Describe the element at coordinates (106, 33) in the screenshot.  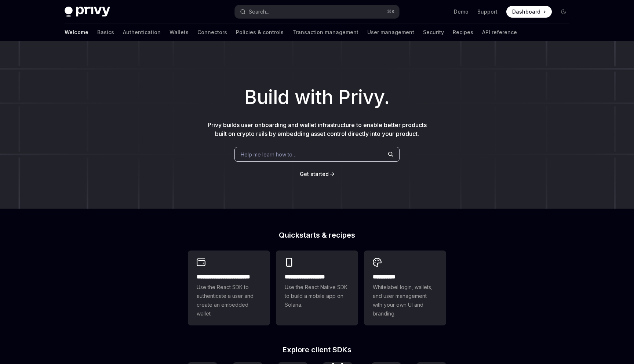
I see `a: Basics` at that location.